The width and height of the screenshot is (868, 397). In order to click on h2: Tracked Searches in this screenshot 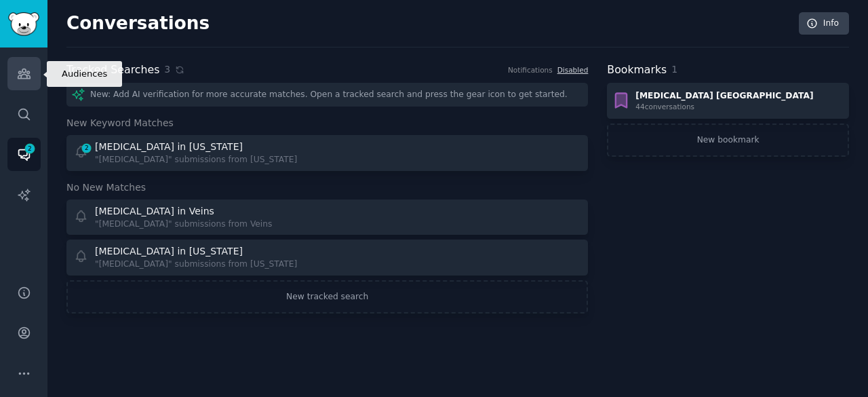, I will do `click(112, 70)`.